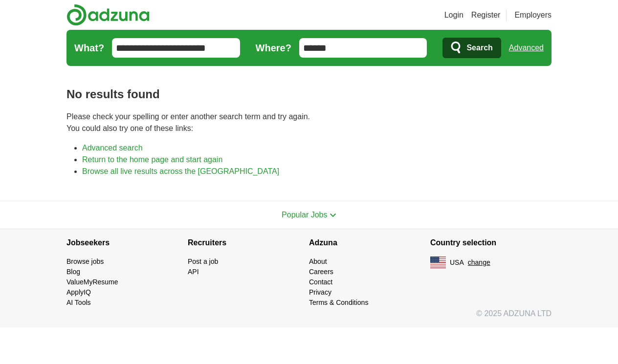 The image size is (618, 364). What do you see at coordinates (85, 261) in the screenshot?
I see `a: Browse jobs` at bounding box center [85, 261].